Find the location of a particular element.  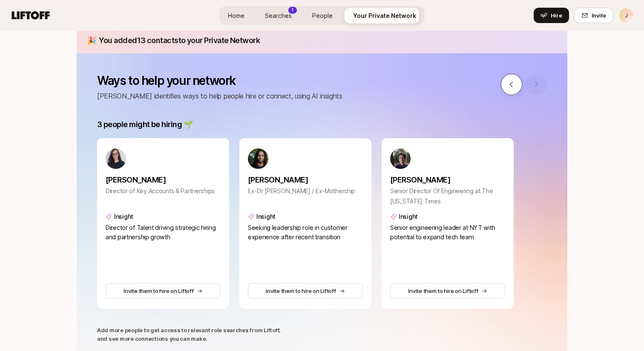

img: bc0d85e4_59b2_4600_ae30_a7a1938402fb.jfif is located at coordinates (116, 159).